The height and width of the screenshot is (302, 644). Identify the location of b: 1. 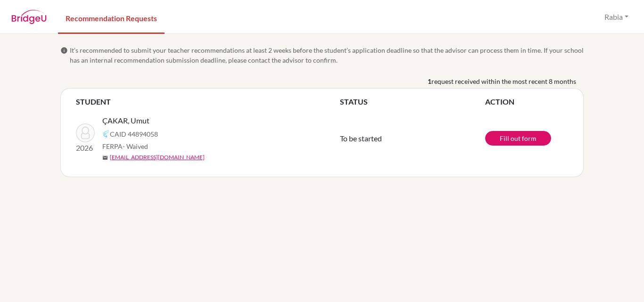
(430, 81).